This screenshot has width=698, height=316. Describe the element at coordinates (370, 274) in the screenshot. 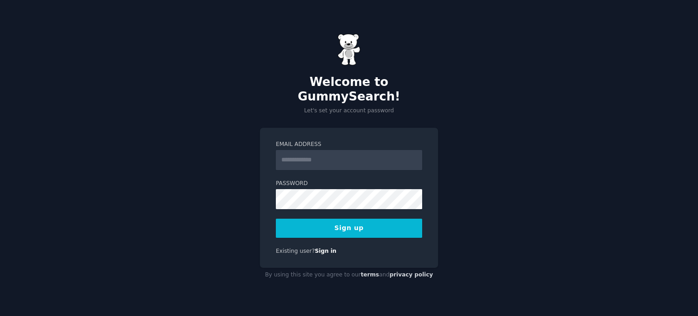

I see `a: terms` at that location.